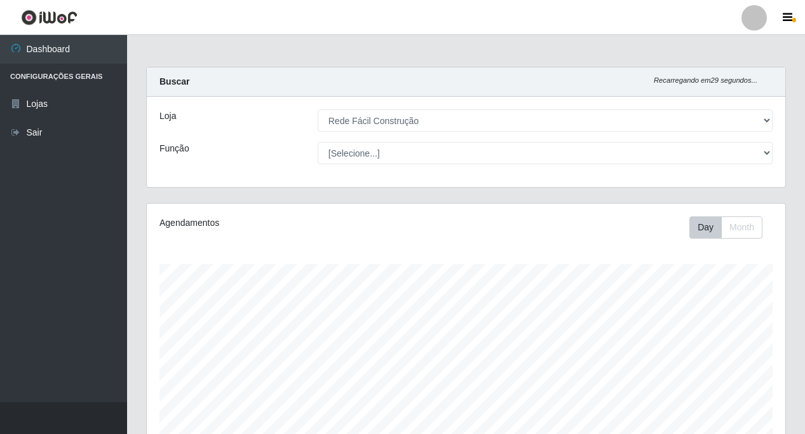  What do you see at coordinates (174, 81) in the screenshot?
I see `strong: Buscar` at bounding box center [174, 81].